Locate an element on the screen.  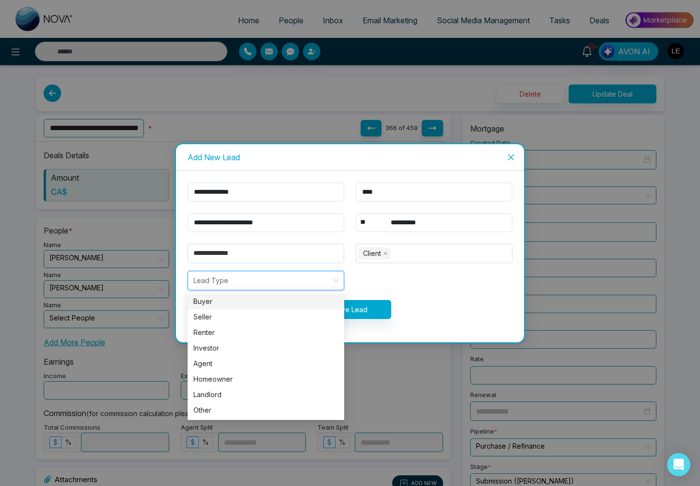
div: Open Intercom Messenger is located at coordinates (679, 464).